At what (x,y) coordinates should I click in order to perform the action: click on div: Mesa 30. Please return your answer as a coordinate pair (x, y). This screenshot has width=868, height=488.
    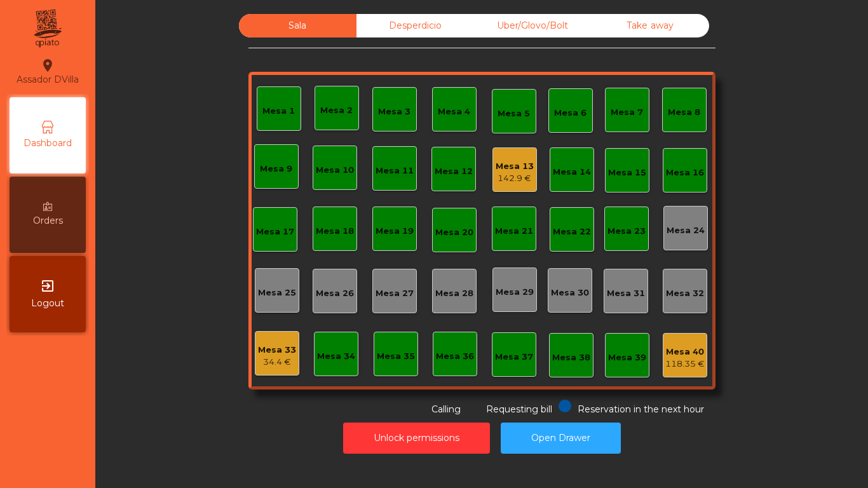
    Looking at the image, I should click on (570, 293).